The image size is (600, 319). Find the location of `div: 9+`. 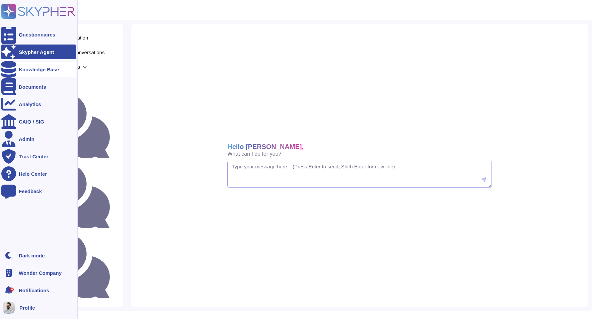

div: 9+ is located at coordinates (12, 289).